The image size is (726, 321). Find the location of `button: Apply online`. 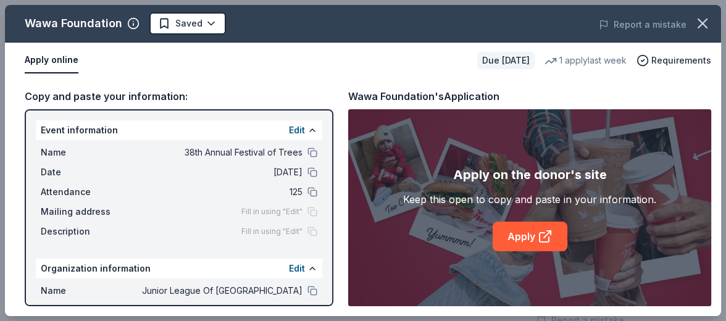

button: Apply online is located at coordinates (51, 61).